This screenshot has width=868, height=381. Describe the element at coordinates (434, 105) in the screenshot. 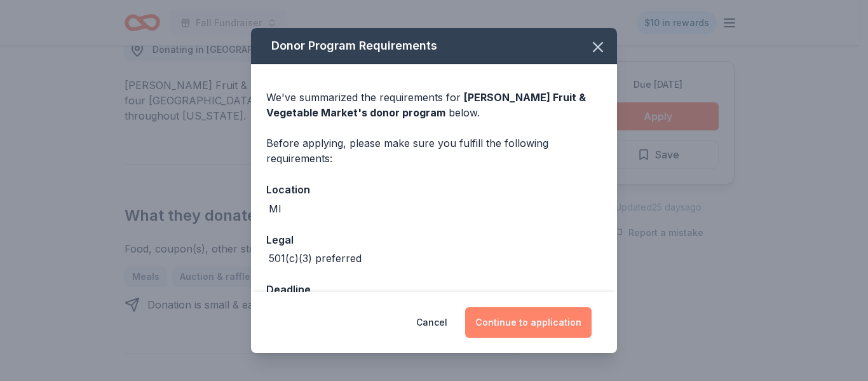

I see `div: We've summarized the requirements for below.` at that location.